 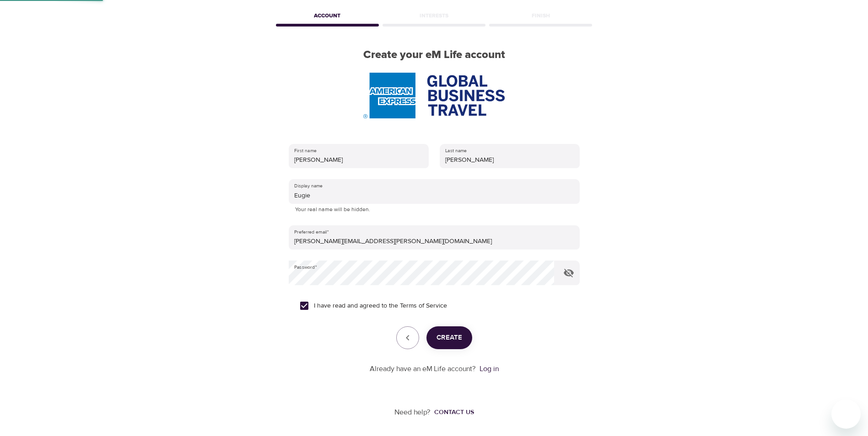 What do you see at coordinates (434, 210) in the screenshot?
I see `p: Your real name will be hidden.` at bounding box center [434, 210].